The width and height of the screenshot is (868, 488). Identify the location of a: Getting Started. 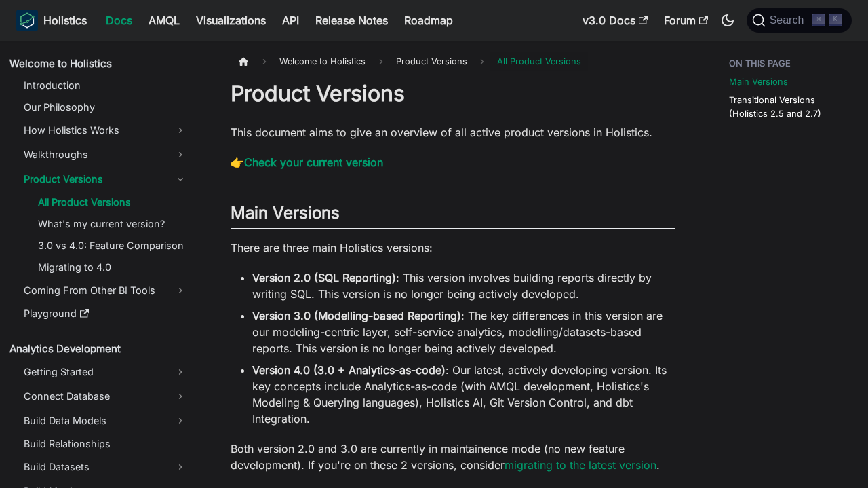
(105, 372).